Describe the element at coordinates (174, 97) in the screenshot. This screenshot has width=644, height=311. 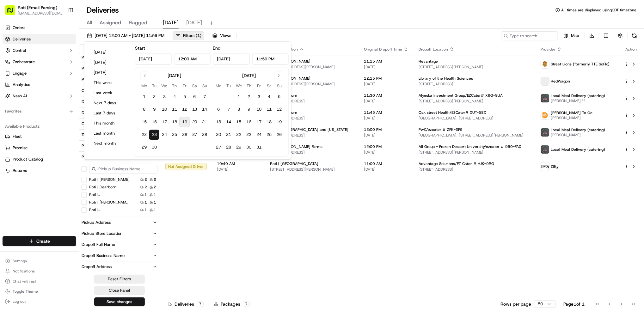
I see `button: 4` at that location.